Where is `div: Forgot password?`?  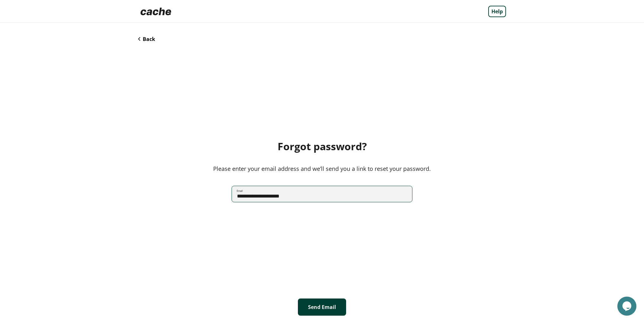
div: Forgot password? is located at coordinates (322, 146).